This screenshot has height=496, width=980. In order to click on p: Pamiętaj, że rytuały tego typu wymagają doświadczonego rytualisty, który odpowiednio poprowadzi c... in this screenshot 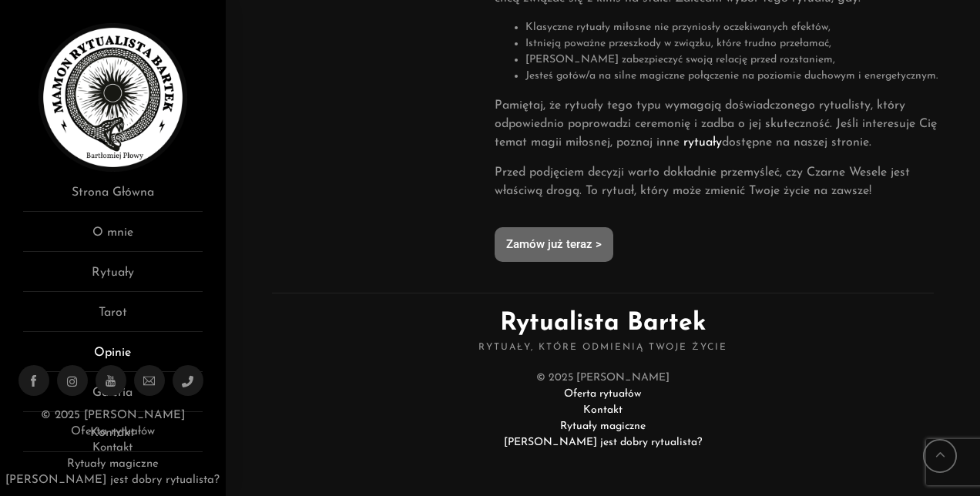, I will do `click(718, 124)`.